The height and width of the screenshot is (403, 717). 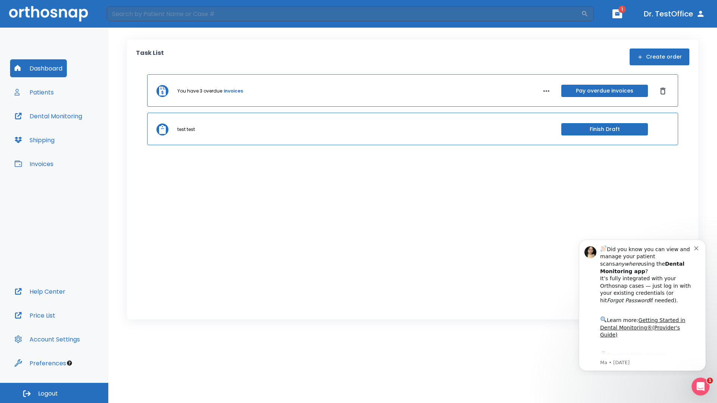 I want to click on a: Patients, so click(x=34, y=92).